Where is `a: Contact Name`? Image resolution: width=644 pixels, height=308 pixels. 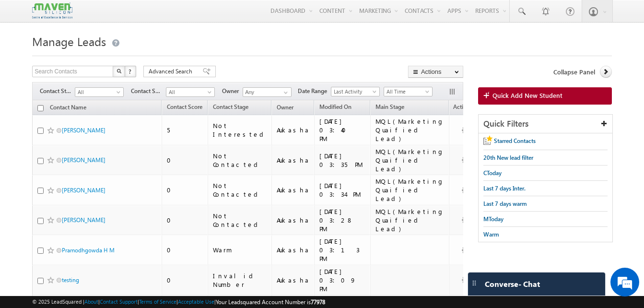
a: Contact Name is located at coordinates (68, 108).